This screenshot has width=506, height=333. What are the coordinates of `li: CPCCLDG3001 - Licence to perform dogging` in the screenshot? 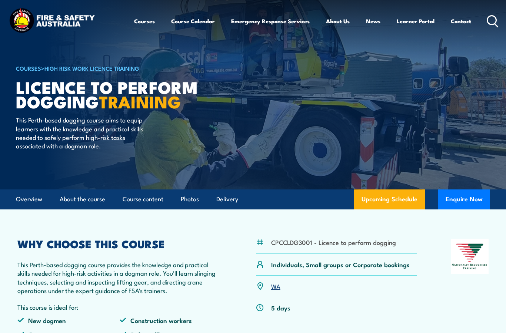 It's located at (333, 242).